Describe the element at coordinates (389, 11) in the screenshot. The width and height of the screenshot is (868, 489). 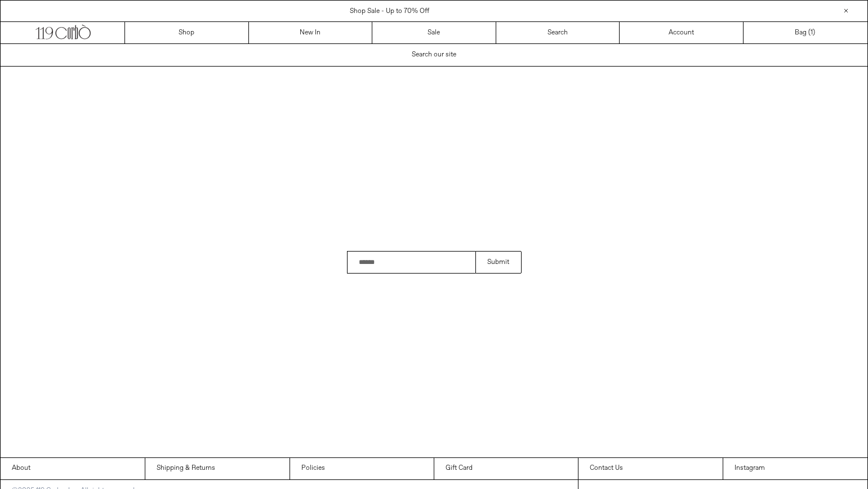
I see `span: Shop Sale - Up to 70% Off` at that location.